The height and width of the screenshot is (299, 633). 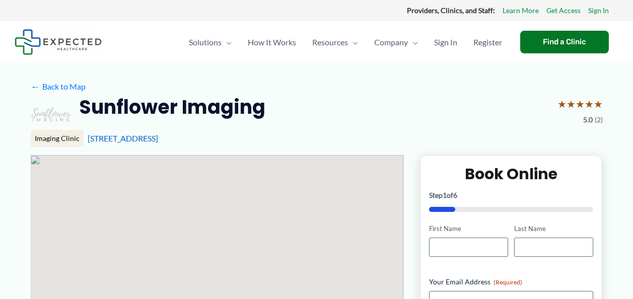 I want to click on div: Imaging Clinic, so click(x=57, y=139).